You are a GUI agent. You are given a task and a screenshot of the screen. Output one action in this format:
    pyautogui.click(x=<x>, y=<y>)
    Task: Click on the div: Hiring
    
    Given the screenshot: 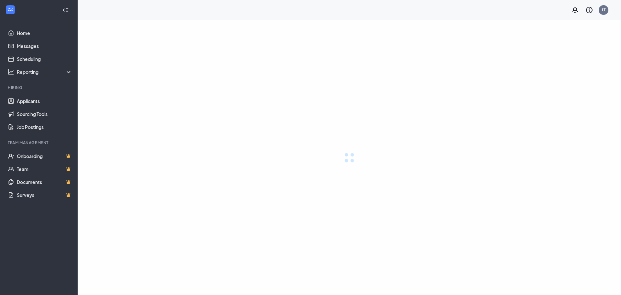 What is the action you would take?
    pyautogui.click(x=39, y=87)
    